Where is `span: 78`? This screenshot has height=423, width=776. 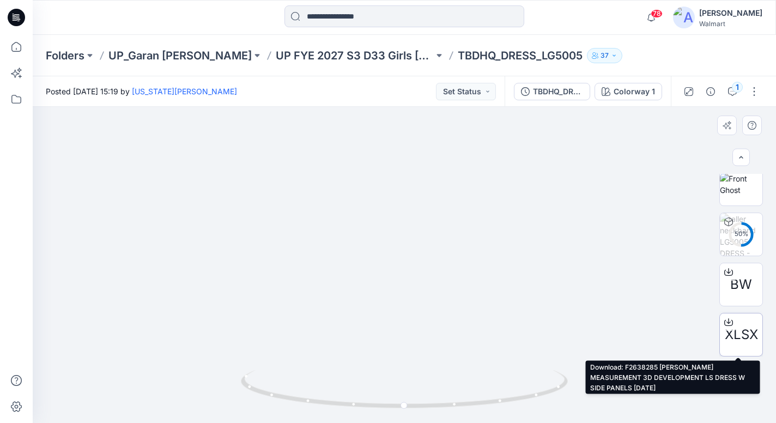 span: 78 is located at coordinates (657, 14).